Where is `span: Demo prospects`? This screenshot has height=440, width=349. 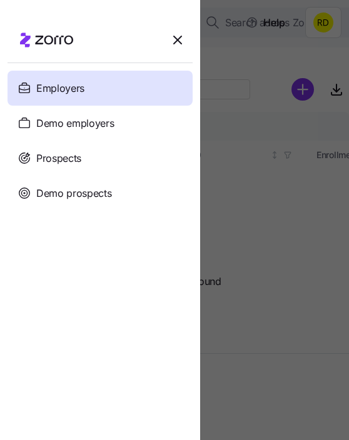
span: Demo prospects is located at coordinates (74, 193).